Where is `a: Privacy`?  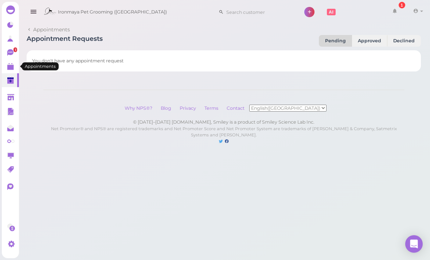
a: Privacy is located at coordinates (188, 108).